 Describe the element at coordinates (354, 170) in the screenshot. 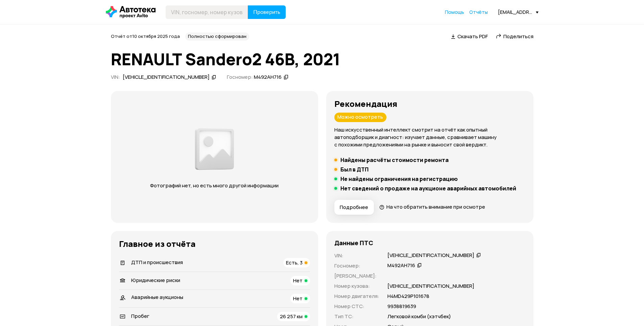

I see `h5: Был в ДТП` at that location.